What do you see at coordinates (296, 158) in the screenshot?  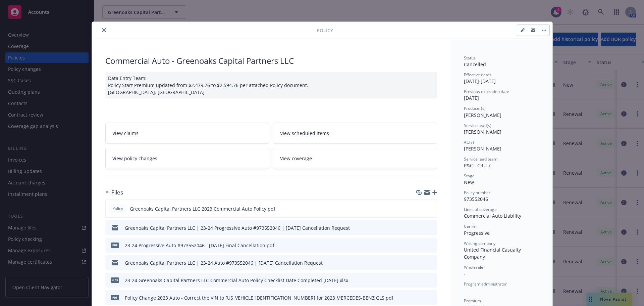 I see `span: View coverage` at bounding box center [296, 158].